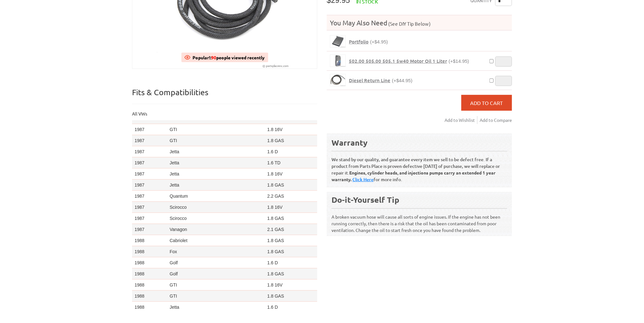  I want to click on a: 502.00 505.00 505.1 5w40 Motor Oil 1 Liter, so click(338, 60).